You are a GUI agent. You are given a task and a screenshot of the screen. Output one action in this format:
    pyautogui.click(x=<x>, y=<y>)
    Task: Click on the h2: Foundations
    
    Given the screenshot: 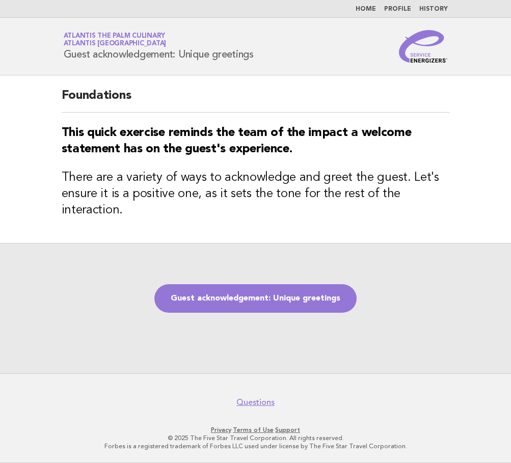 What is the action you would take?
    pyautogui.click(x=256, y=100)
    